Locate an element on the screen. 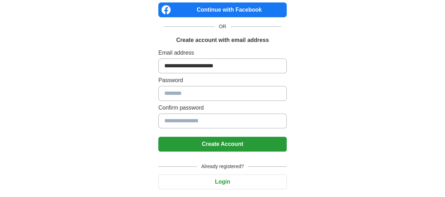 The height and width of the screenshot is (197, 445). span: Already registered? is located at coordinates (223, 166).